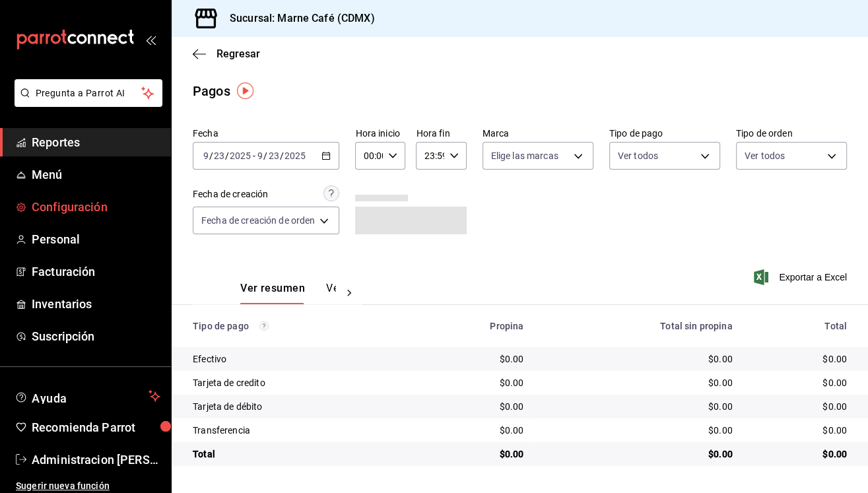 This screenshot has width=868, height=493. Describe the element at coordinates (95, 427) in the screenshot. I see `span: Recomienda Parrot` at that location.